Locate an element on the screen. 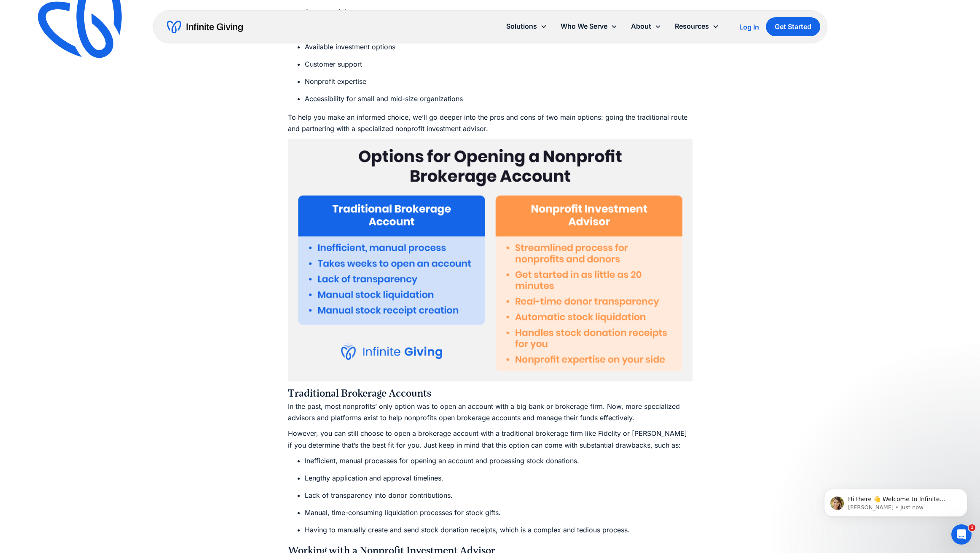 The image size is (980, 553). a: home is located at coordinates (205, 27).